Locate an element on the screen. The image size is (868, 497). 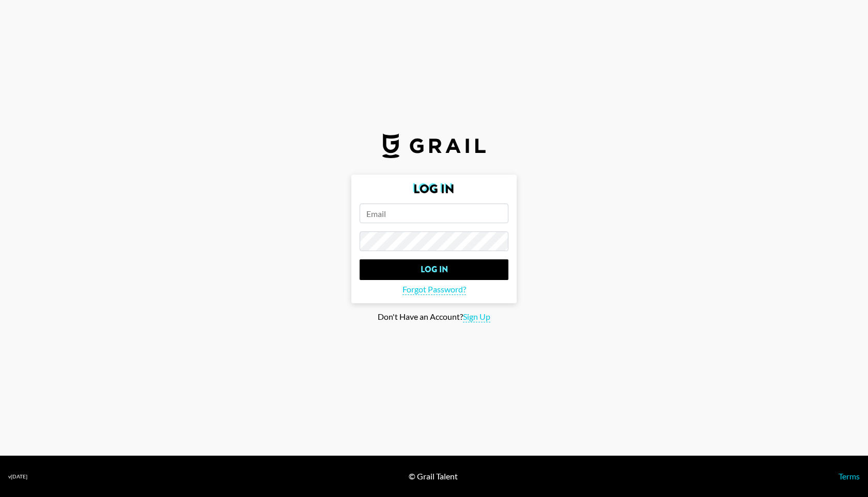
input: Email is located at coordinates (434, 213).